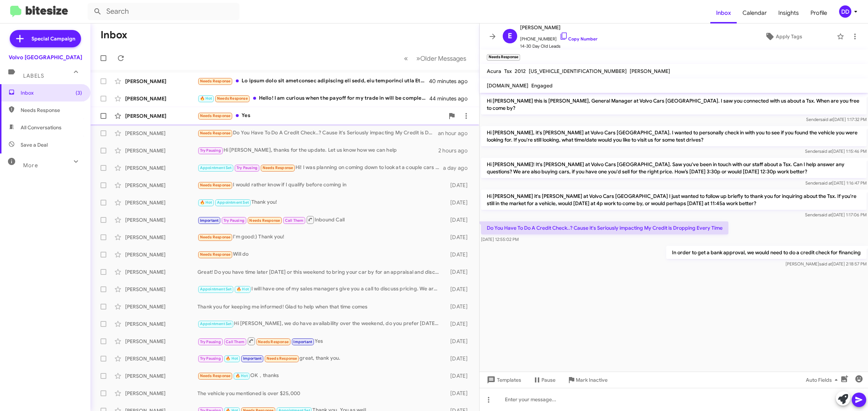 This screenshot has height=411, width=868. Describe the element at coordinates (543, 380) in the screenshot. I see `button: Pause` at that location.